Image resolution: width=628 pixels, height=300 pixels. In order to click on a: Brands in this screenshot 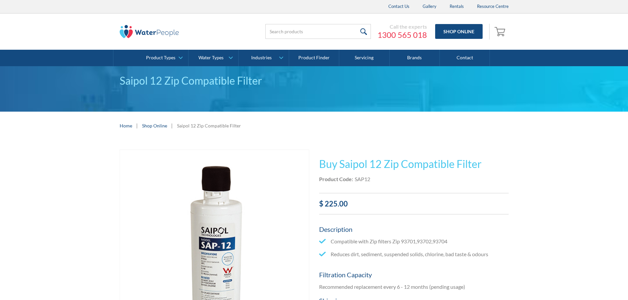, I will do `click(415, 58)`.